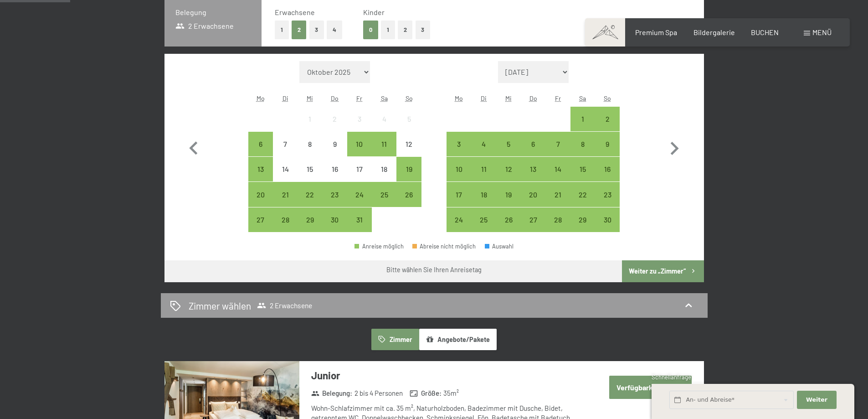 The height and width of the screenshot is (419, 868). Describe the element at coordinates (360, 194) in the screenshot. I see `div: Fri Oct 24 2025` at that location.